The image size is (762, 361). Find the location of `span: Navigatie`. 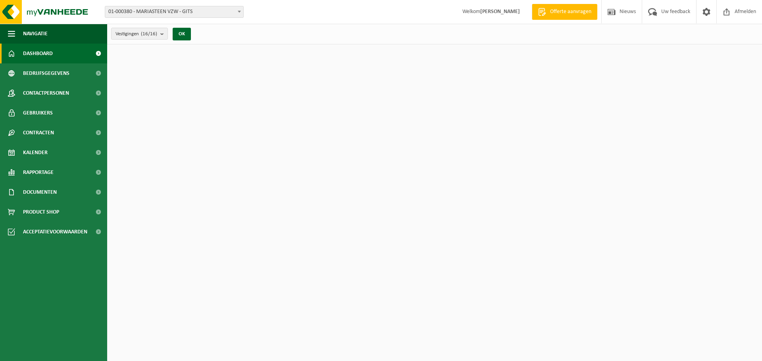

span: Navigatie is located at coordinates (35, 34).